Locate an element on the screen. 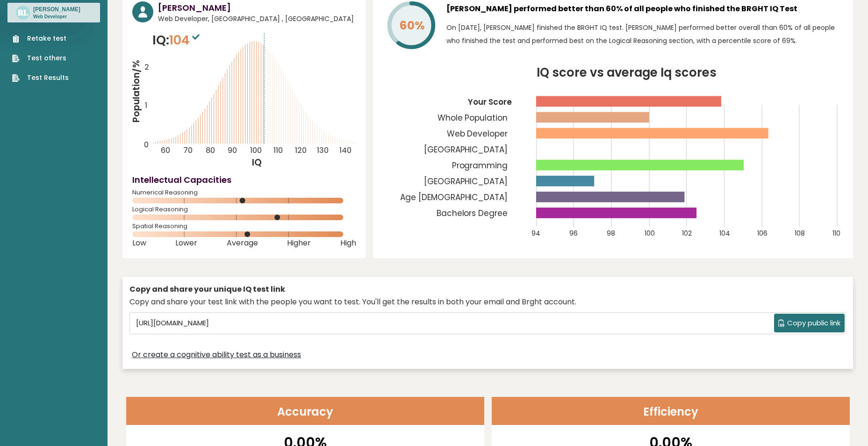 This screenshot has width=868, height=446. span: Average is located at coordinates (242, 243).